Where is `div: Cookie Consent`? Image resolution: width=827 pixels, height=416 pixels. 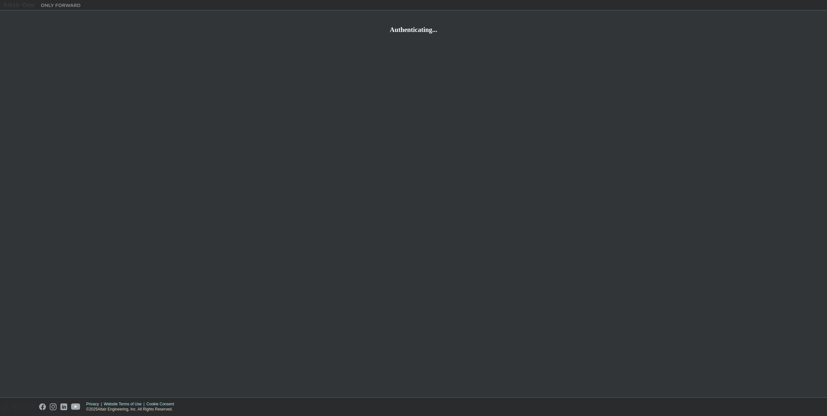
div: Cookie Consent is located at coordinates (162, 404).